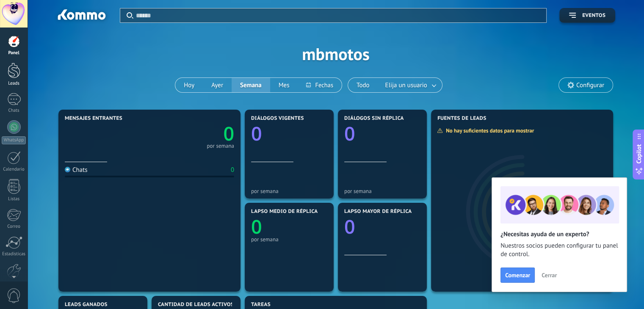 The image size is (644, 309). I want to click on button: Ayer, so click(217, 85).